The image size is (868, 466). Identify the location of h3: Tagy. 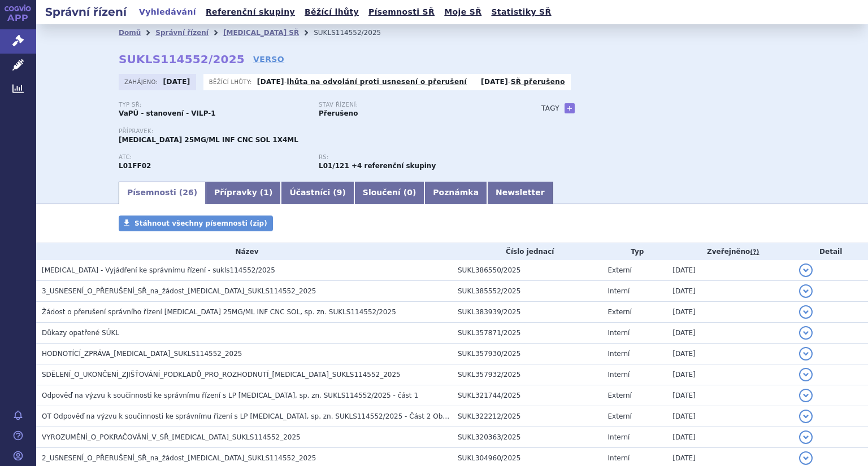
(550, 109).